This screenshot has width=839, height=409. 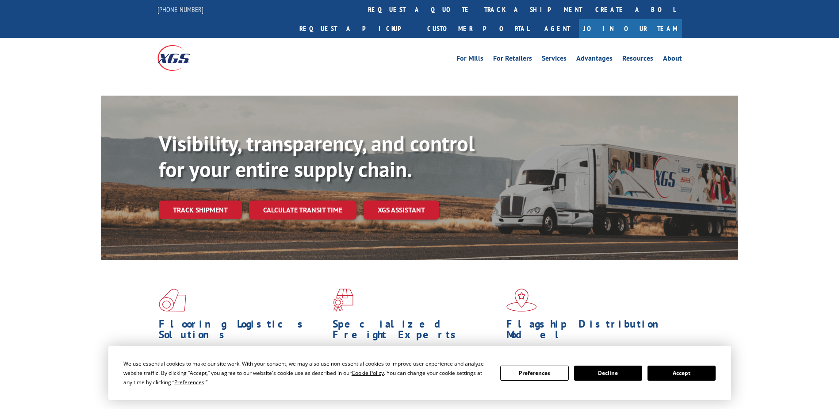 What do you see at coordinates (302, 210) in the screenshot?
I see `a: Calculate transit time` at bounding box center [302, 210].